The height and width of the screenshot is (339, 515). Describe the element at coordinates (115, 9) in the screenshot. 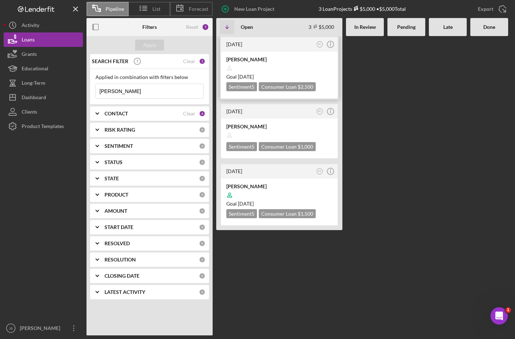

I see `span: Pipeline` at that location.